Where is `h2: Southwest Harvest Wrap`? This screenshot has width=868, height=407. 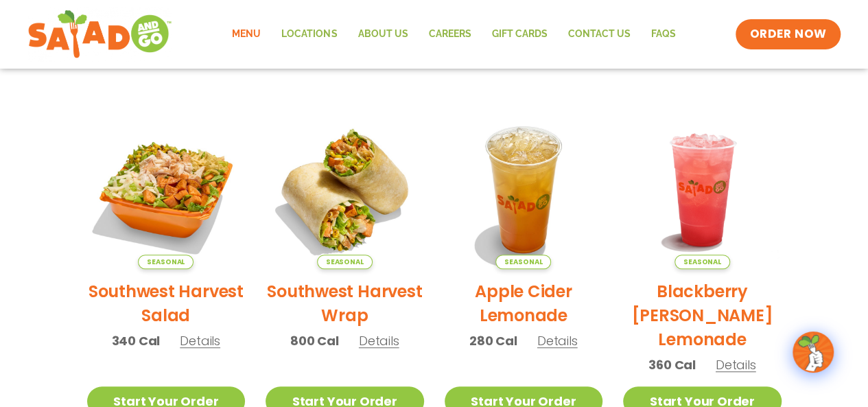
h2: Southwest Harvest Wrap is located at coordinates (344, 303).